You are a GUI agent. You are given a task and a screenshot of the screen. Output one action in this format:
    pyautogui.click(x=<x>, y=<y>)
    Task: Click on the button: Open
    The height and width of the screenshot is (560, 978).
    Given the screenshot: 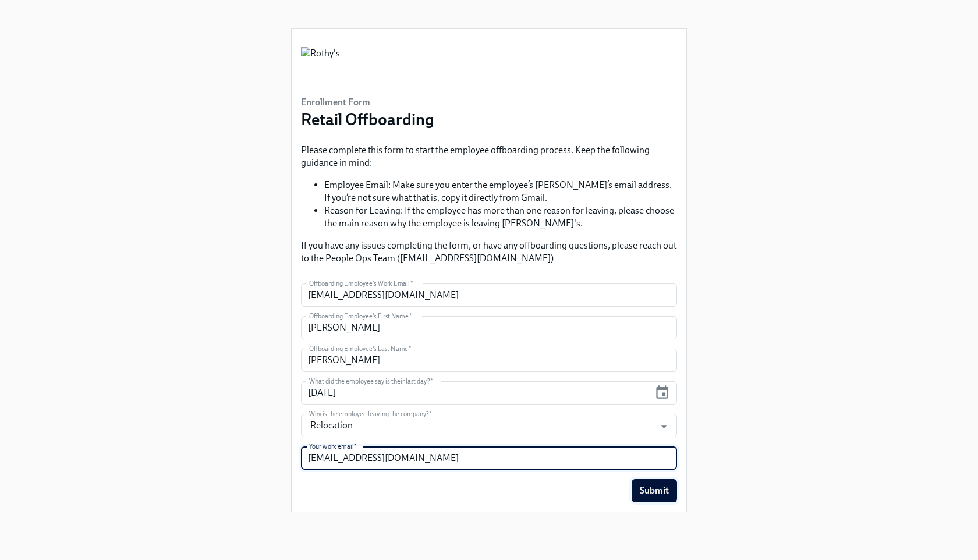 What is the action you would take?
    pyautogui.click(x=664, y=426)
    